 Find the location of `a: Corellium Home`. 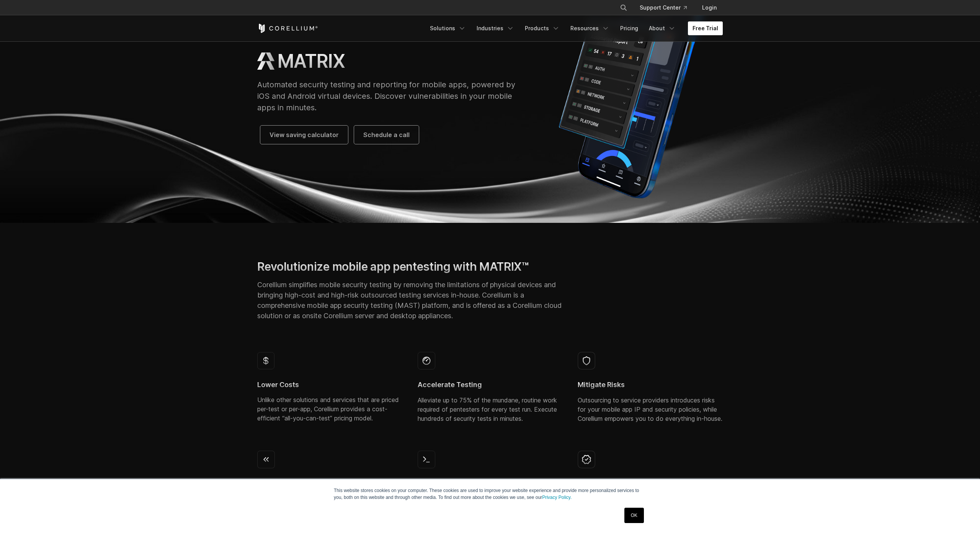

a: Corellium Home is located at coordinates (288, 28).